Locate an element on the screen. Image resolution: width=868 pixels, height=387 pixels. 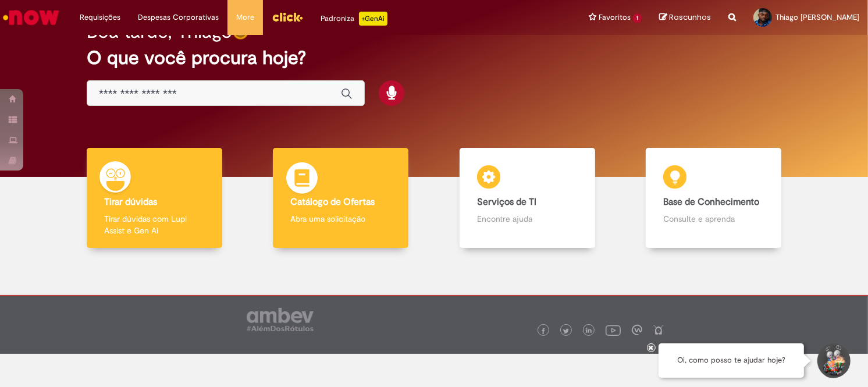
img: ServiceNow is located at coordinates (31, 18).